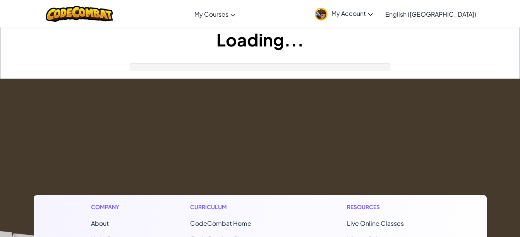 This screenshot has width=520, height=237. I want to click on a: My Account, so click(344, 14).